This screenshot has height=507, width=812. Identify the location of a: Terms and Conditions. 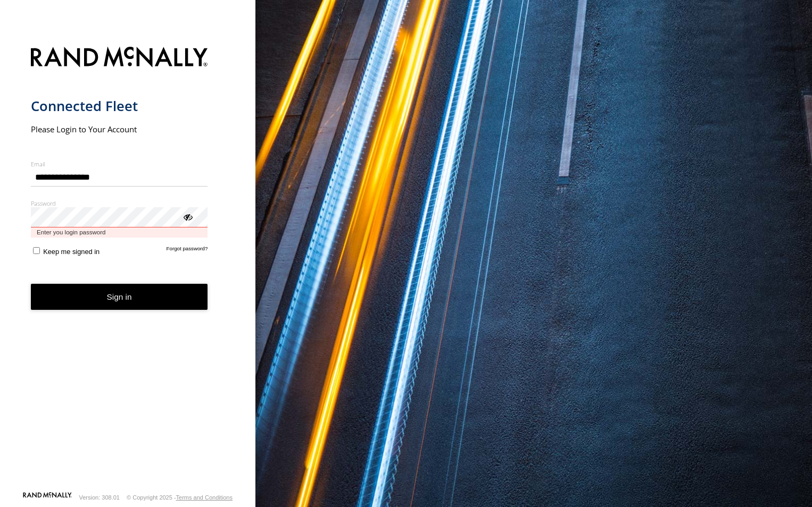
(204, 498).